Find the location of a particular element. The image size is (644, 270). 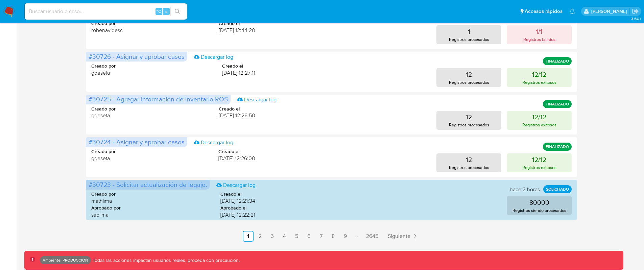

p: Ambiente: PRODUCCIÓN is located at coordinates (65, 260).